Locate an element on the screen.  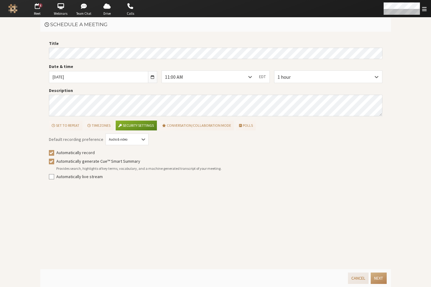
button: Conversation/Collaboration mode is located at coordinates (196, 125).